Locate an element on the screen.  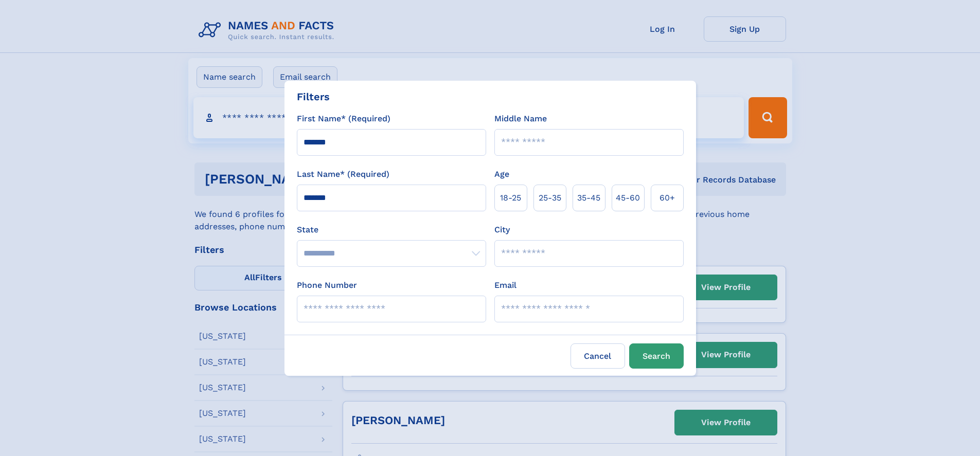
label: State is located at coordinates (391, 230).